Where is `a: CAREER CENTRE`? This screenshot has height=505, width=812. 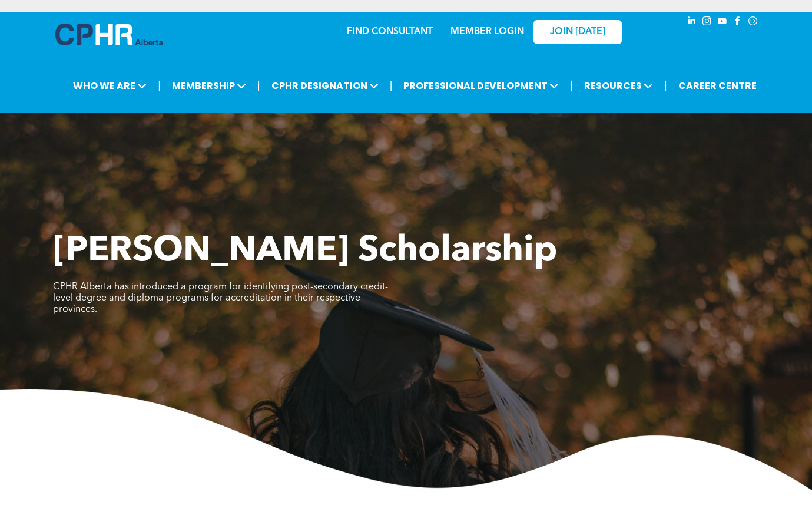
a: CAREER CENTRE is located at coordinates (718, 85).